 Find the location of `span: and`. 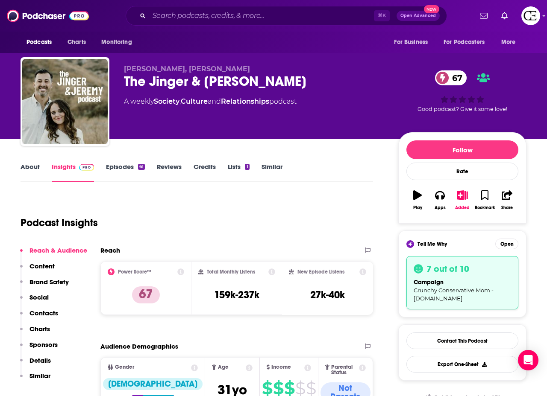

span: and is located at coordinates (214, 101).